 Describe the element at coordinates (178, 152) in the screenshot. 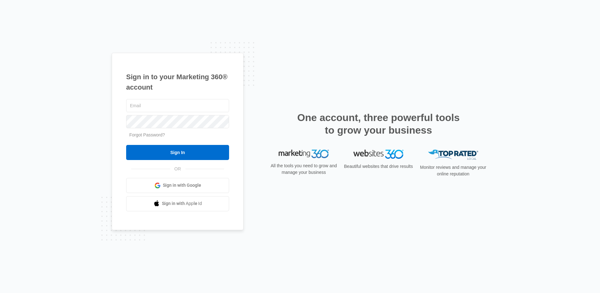

I see `input: Sign In` at that location.